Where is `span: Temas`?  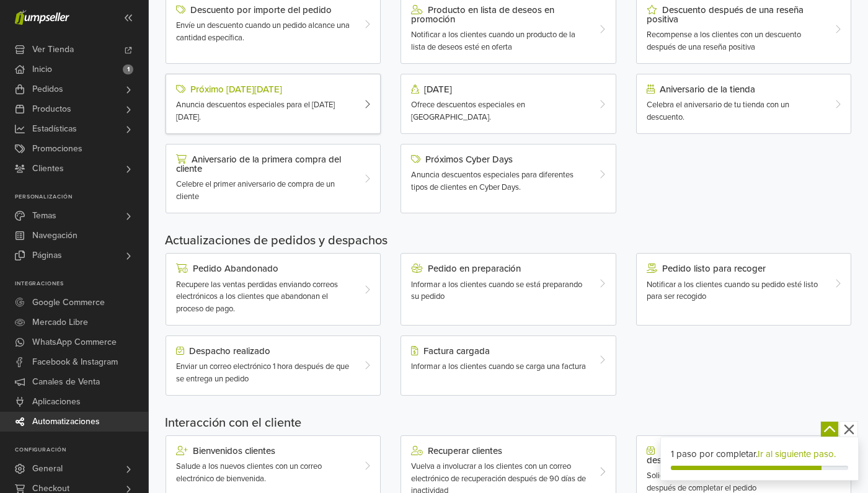 span: Temas is located at coordinates (44, 216).